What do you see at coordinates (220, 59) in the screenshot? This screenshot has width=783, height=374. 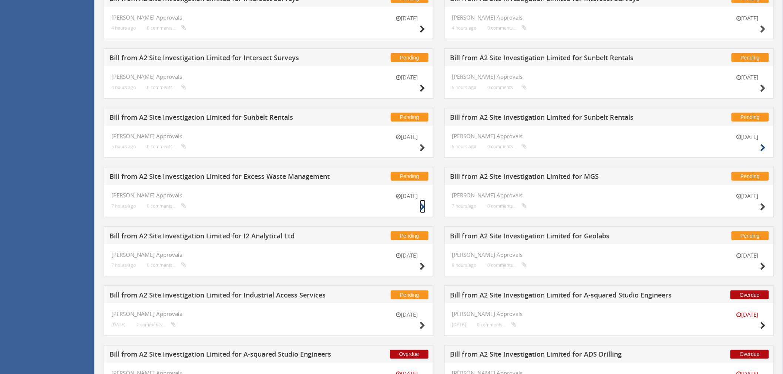 I see `h5: Bill from A2 Site Investigation Limited for Intersect Surveys` at bounding box center [220, 59].